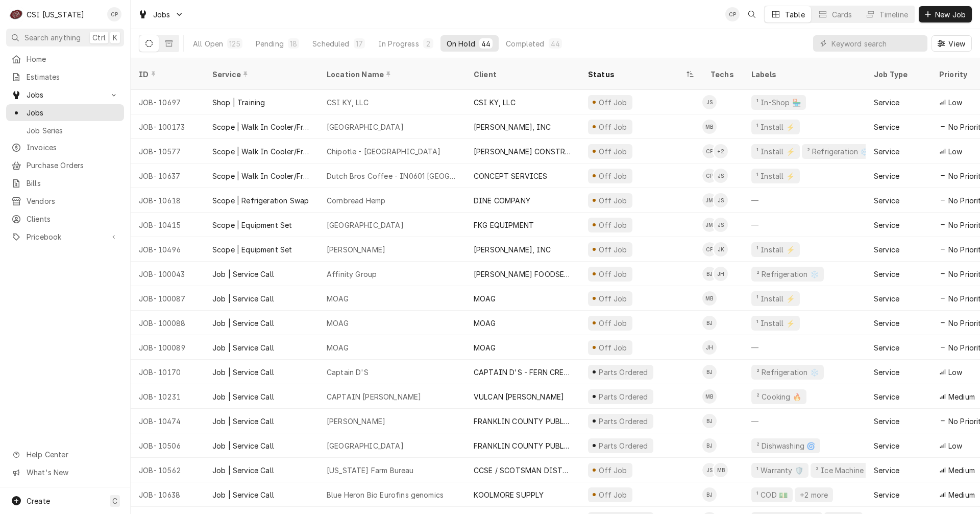 The image size is (980, 514). I want to click on span: Estimates, so click(73, 77).